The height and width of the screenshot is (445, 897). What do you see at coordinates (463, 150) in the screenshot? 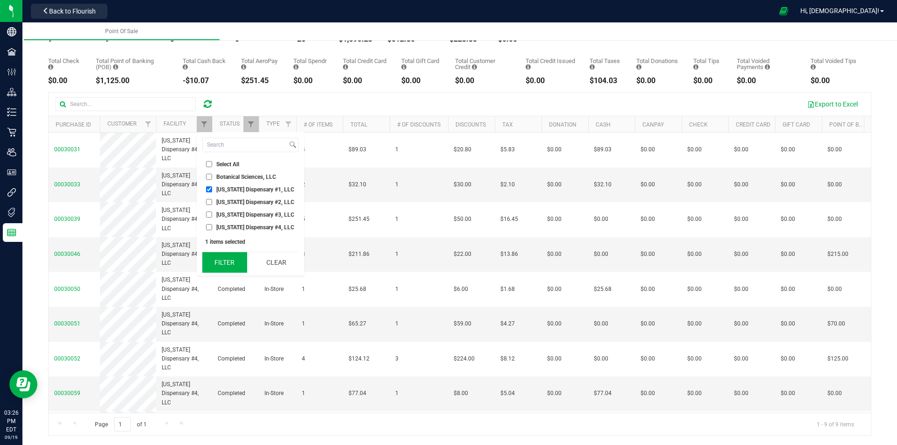
I see `span: $20.80` at bounding box center [463, 150].